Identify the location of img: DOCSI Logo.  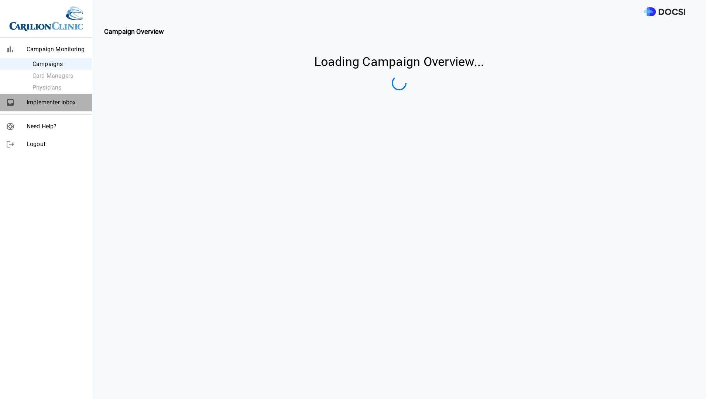
(664, 12).